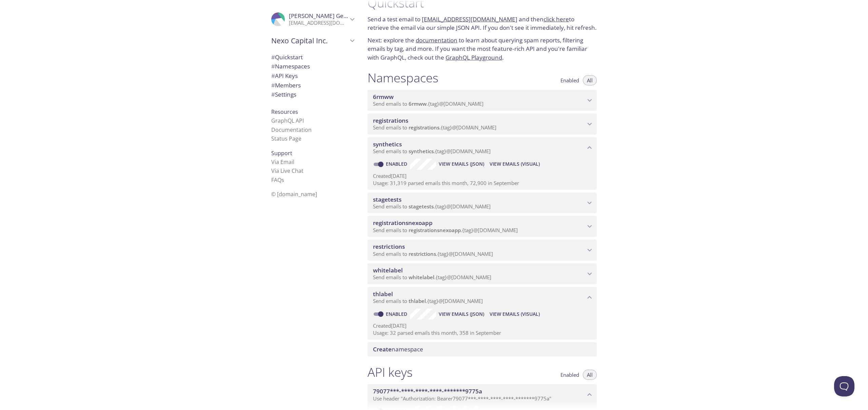 The image size is (868, 410). I want to click on h1: Namespaces, so click(403, 77).